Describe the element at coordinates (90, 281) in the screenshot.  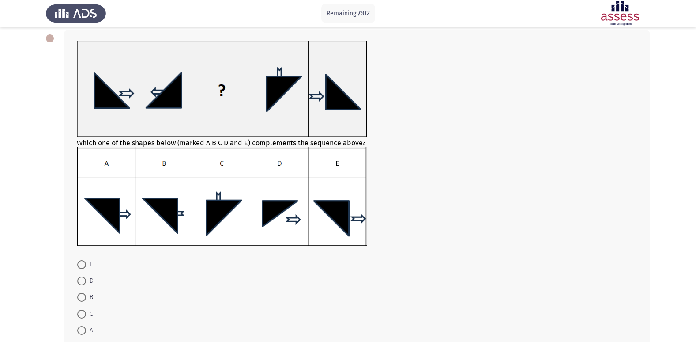
I see `span: D` at that location.